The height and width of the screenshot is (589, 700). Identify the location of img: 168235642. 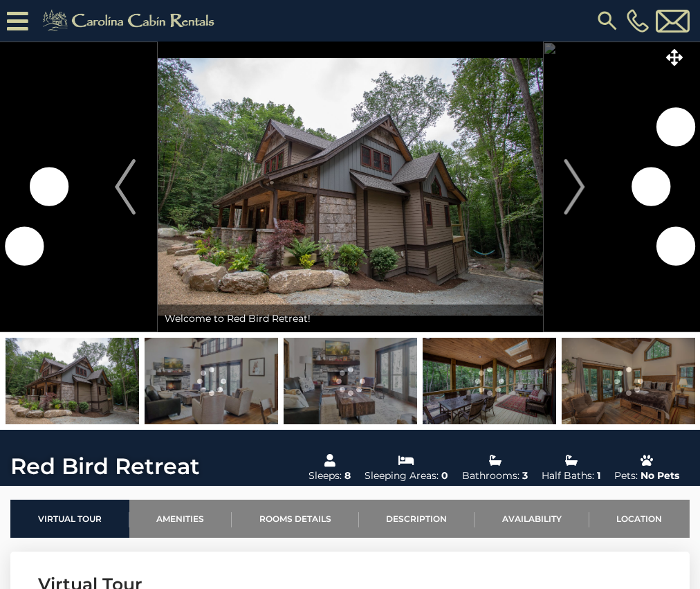
(211, 381).